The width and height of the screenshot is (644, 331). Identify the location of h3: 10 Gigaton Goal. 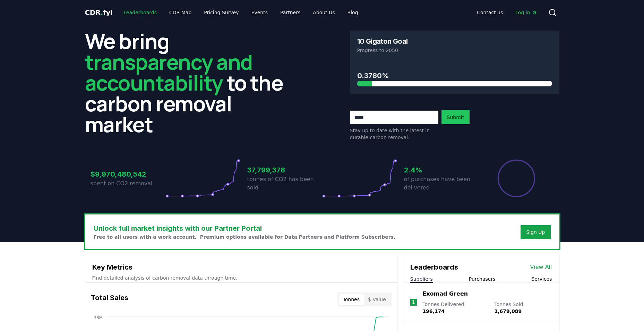
(383, 41).